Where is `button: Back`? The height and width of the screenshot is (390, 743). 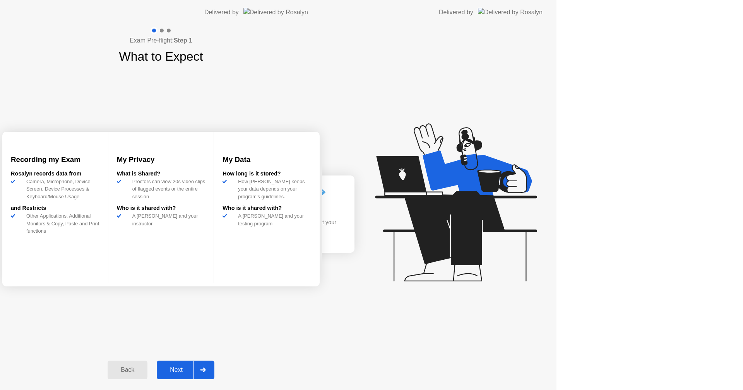
button: Back is located at coordinates (127, 370).